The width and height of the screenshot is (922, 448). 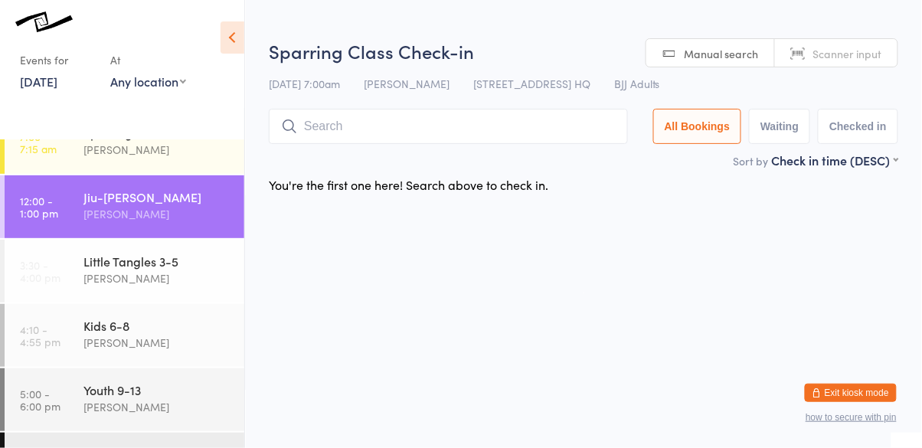 I want to click on button: Checked in, so click(x=858, y=126).